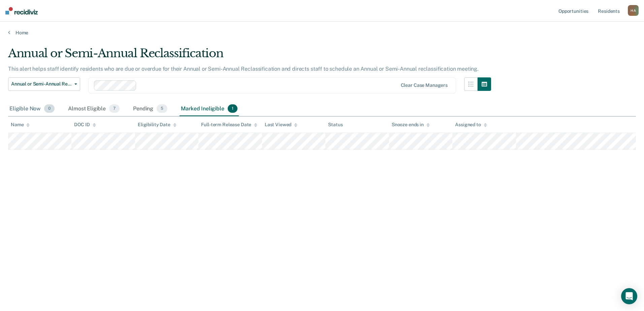 The height and width of the screenshot is (311, 644). I want to click on span: Annual or Semi-Annual Reclassification, so click(41, 84).